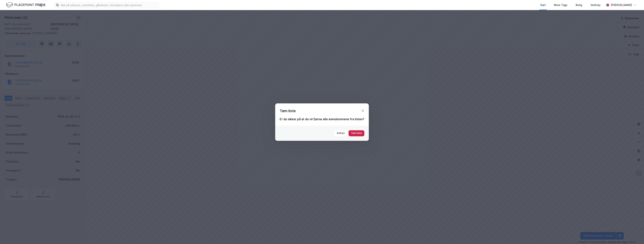 The width and height of the screenshot is (644, 244). What do you see at coordinates (341, 133) in the screenshot?
I see `button: Avbryt` at bounding box center [341, 133].